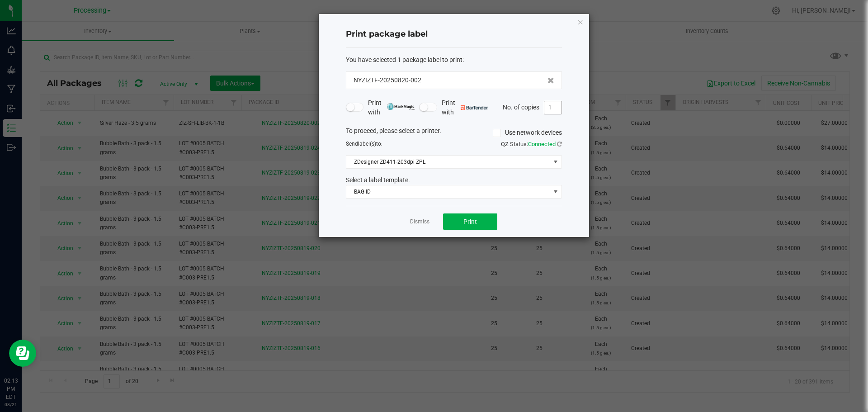 The width and height of the screenshot is (868, 412). What do you see at coordinates (532, 144) in the screenshot?
I see `span: QZ Status:` at bounding box center [532, 144].